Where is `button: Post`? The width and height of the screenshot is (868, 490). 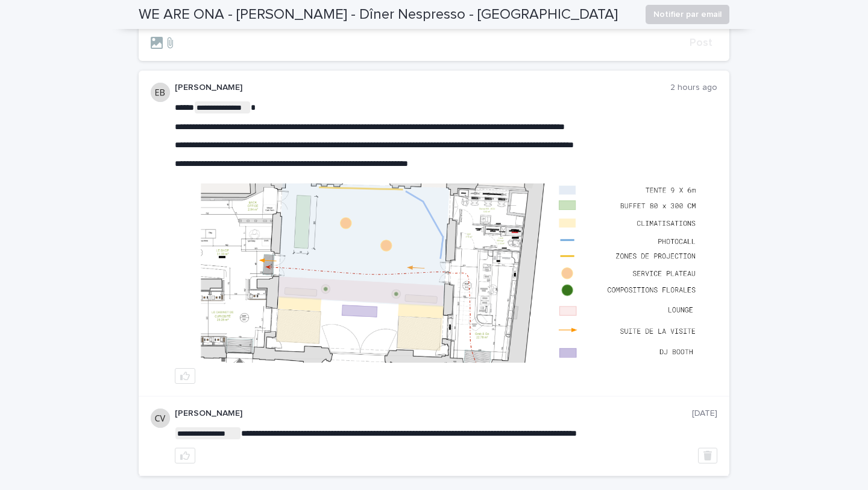
button: Post is located at coordinates (701, 43).